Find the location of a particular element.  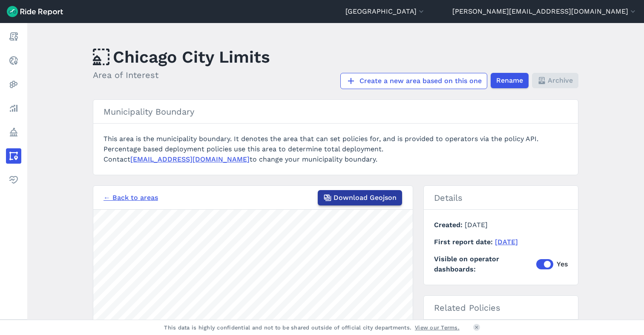

span: First report date is located at coordinates (465, 242).